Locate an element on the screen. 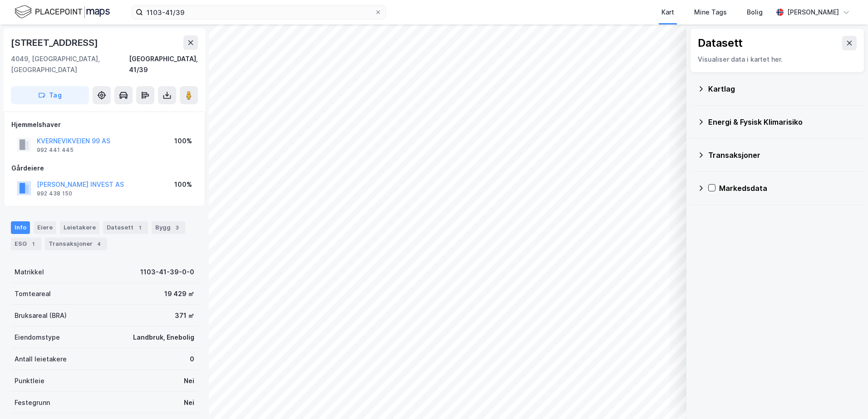  div: Bygg is located at coordinates (169, 227).